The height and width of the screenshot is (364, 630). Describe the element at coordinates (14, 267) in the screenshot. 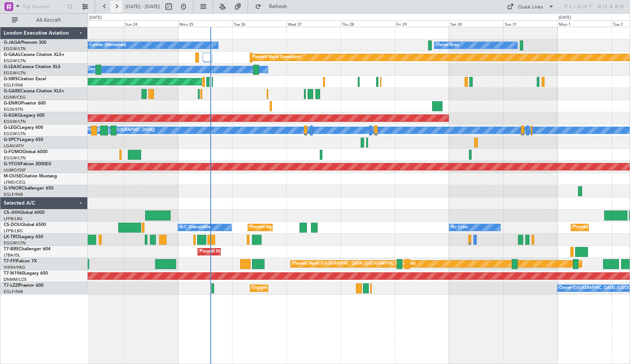

I see `a: VHHH/HKG` at that location.